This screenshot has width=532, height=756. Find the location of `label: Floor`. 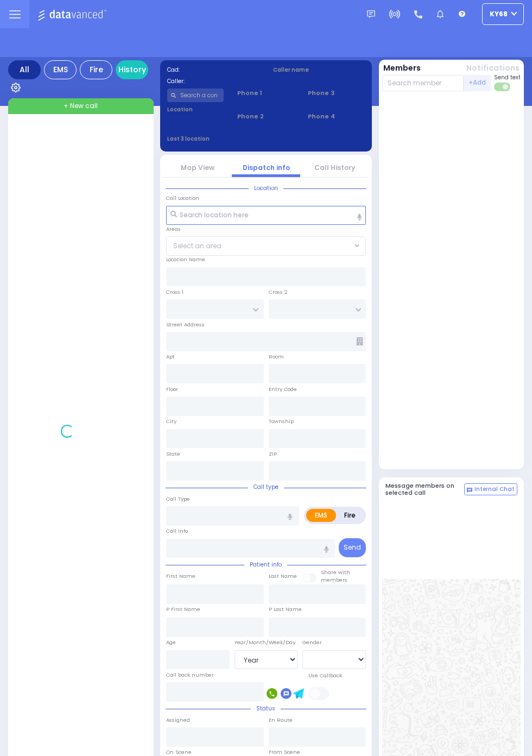

label: Floor is located at coordinates (172, 389).